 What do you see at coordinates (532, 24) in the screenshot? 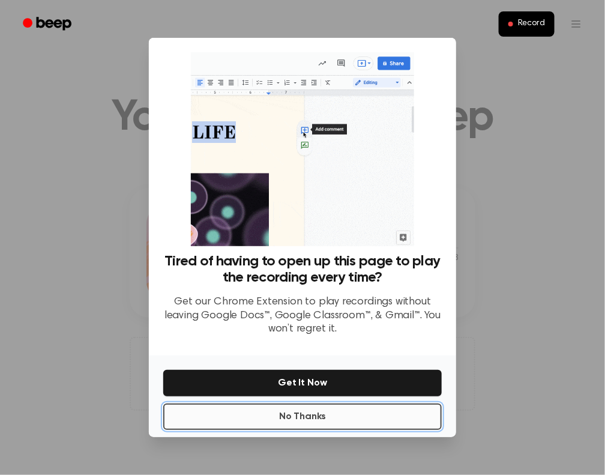
I see `span: Record` at bounding box center [532, 24].